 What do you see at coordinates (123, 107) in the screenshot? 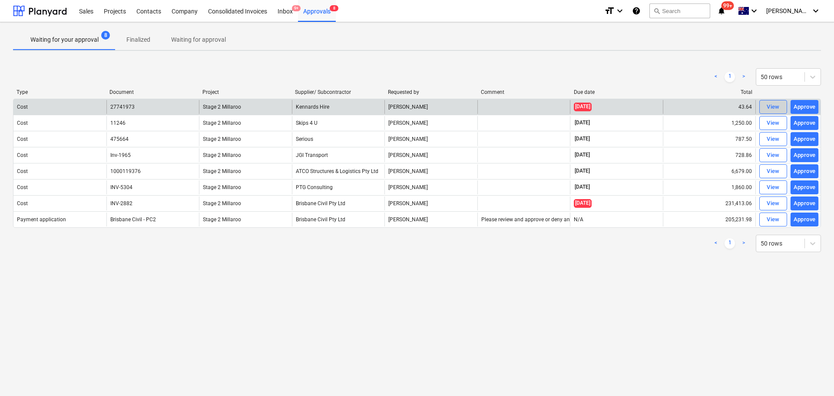
I see `div: 27741973` at bounding box center [123, 107].